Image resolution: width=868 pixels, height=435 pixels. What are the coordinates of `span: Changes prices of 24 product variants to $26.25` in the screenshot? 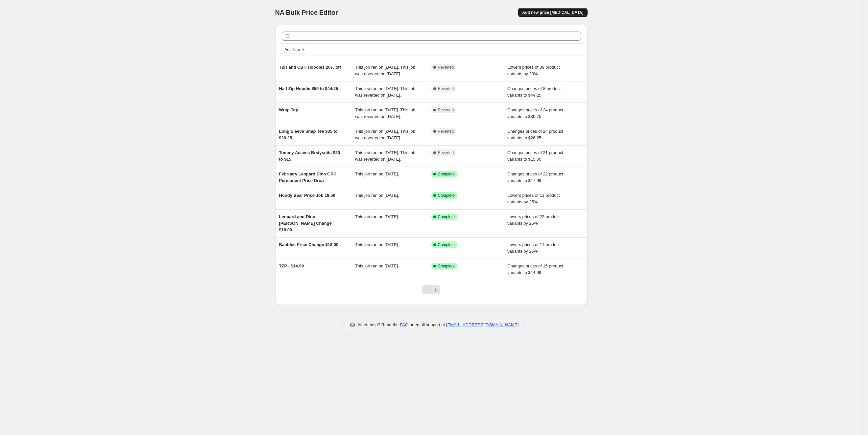 It's located at (535, 134).